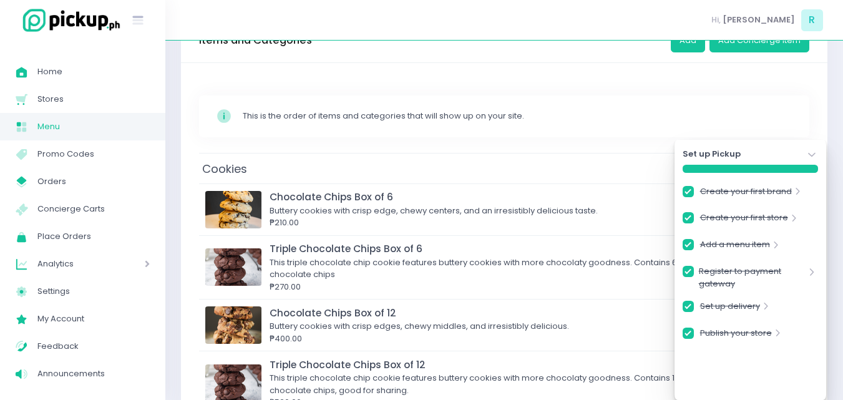  Describe the element at coordinates (517, 116) in the screenshot. I see `div: This is the order of items and categories that will show up on your site.` at that location.